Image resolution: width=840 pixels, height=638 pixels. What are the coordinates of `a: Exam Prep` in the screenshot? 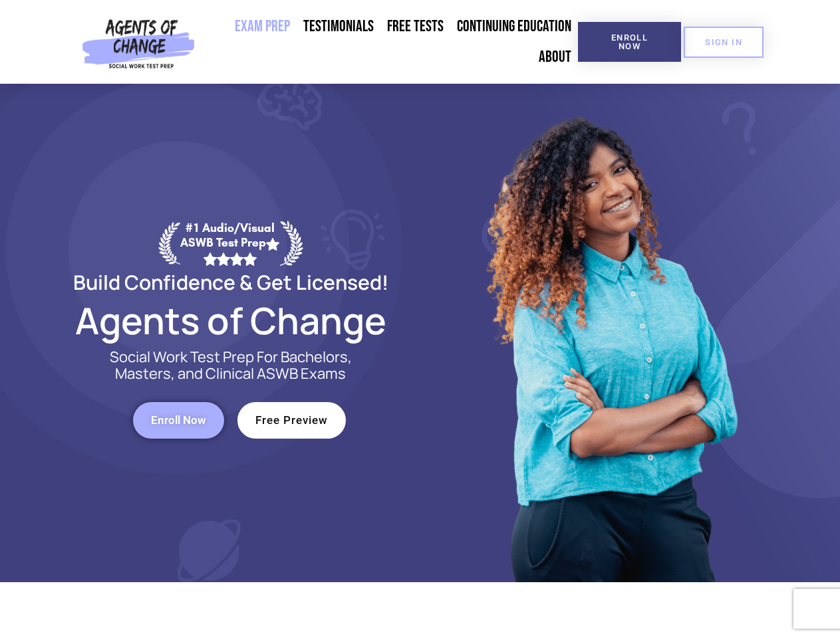 It's located at (262, 27).